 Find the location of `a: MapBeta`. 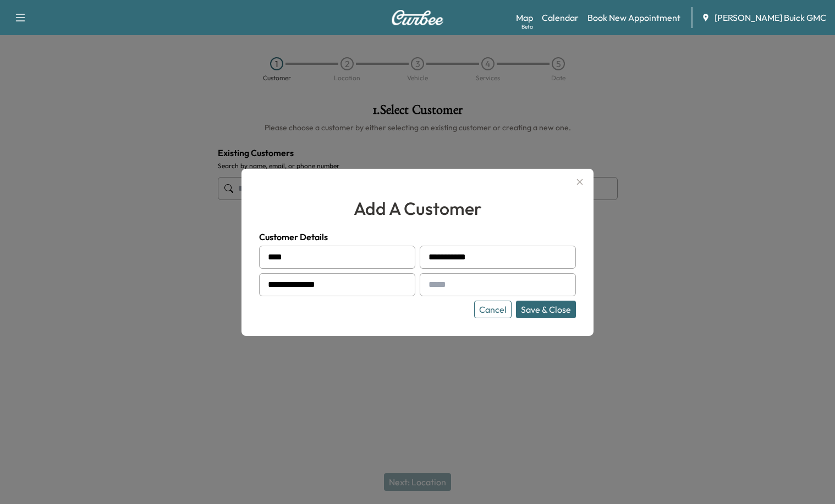

a: MapBeta is located at coordinates (524, 17).